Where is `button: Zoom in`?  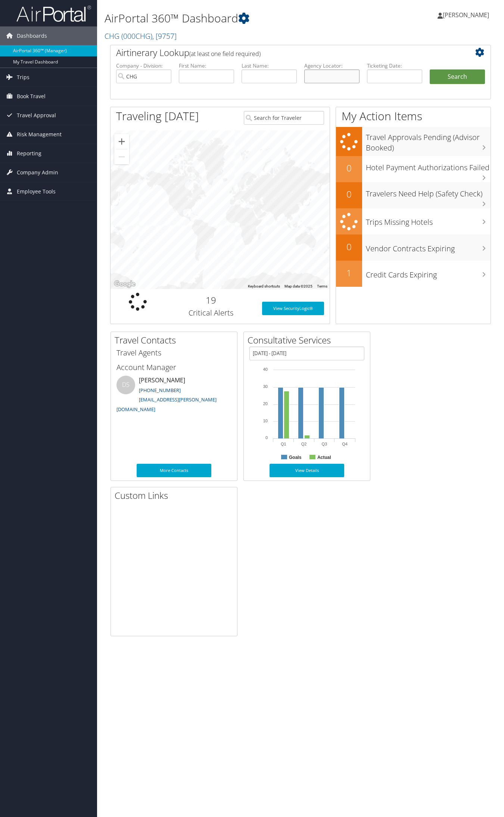
button: Zoom in is located at coordinates (121, 141).